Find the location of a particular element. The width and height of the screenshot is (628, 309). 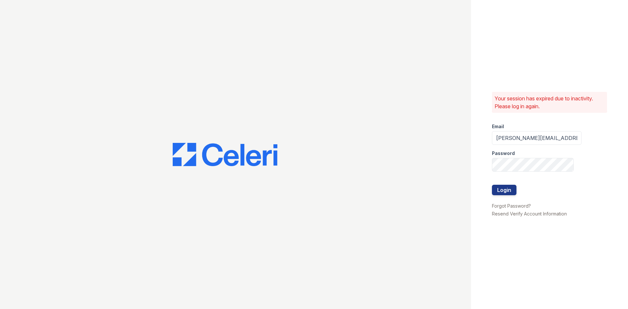

label: Email is located at coordinates (498, 127).